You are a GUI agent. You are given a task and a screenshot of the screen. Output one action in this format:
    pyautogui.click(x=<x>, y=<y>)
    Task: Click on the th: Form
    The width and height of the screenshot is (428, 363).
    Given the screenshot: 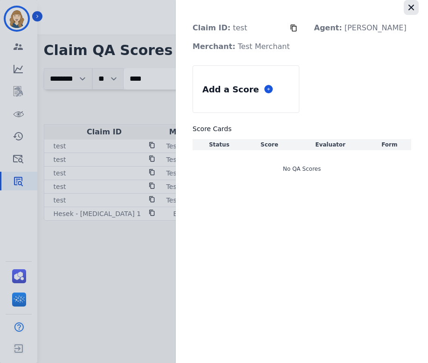 What is the action you would take?
    pyautogui.click(x=390, y=145)
    